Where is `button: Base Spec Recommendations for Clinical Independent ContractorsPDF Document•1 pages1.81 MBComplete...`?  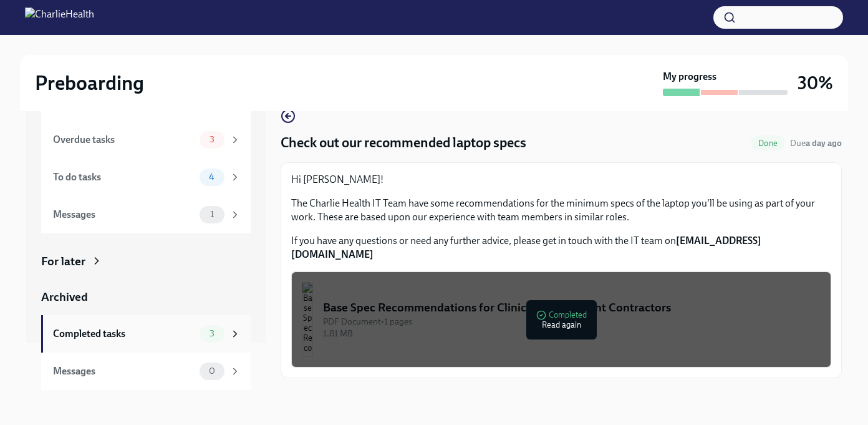
button: Base Spec Recommendations for Clinical Independent ContractorsPDF Document•1 pages1.81 MBComplete... is located at coordinates (561, 319).